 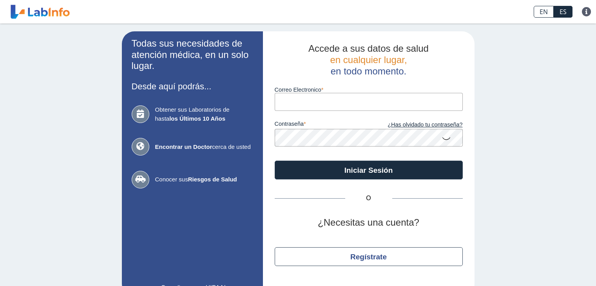 What do you see at coordinates (369, 90) in the screenshot?
I see `label: Correo Electronico` at bounding box center [369, 90].